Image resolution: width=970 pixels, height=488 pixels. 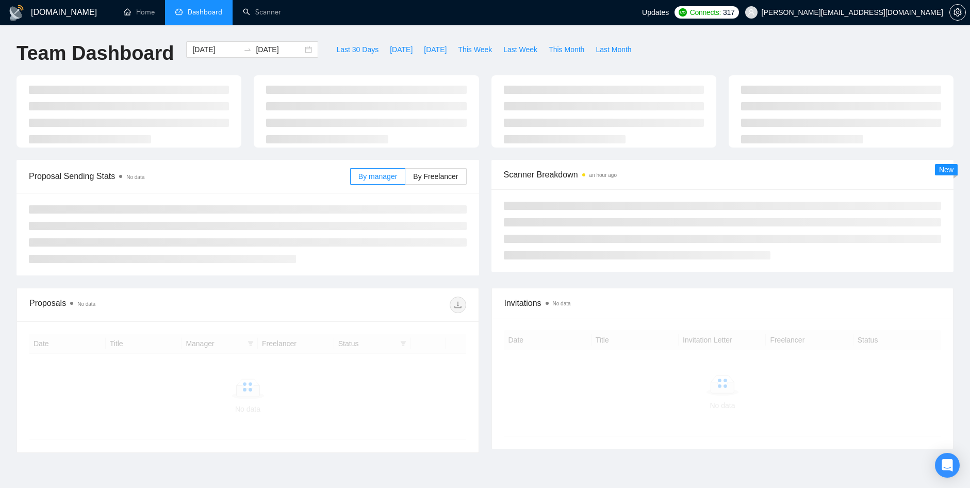 What do you see at coordinates (248, 50) in the screenshot?
I see `span: swap-right` at bounding box center [248, 50].